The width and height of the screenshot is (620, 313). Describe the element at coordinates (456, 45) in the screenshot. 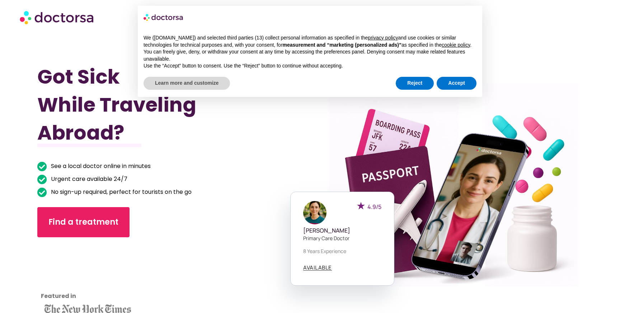

I see `a: cookie policy` at that location.